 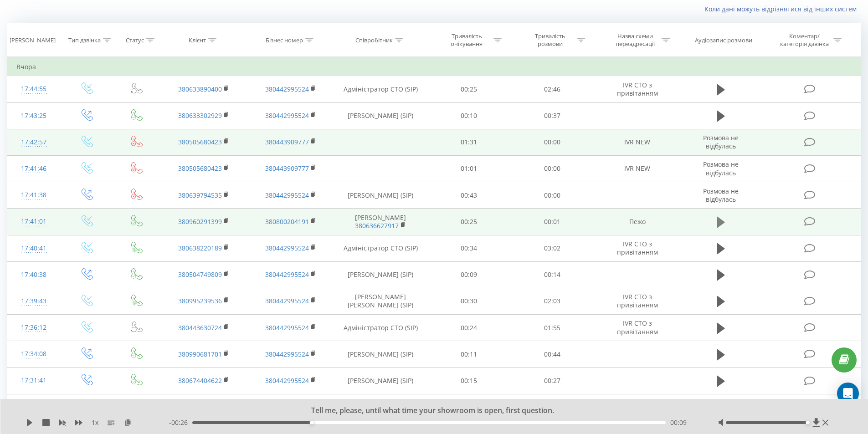 I want to click on div: Тип дзвінка, so click(x=84, y=40).